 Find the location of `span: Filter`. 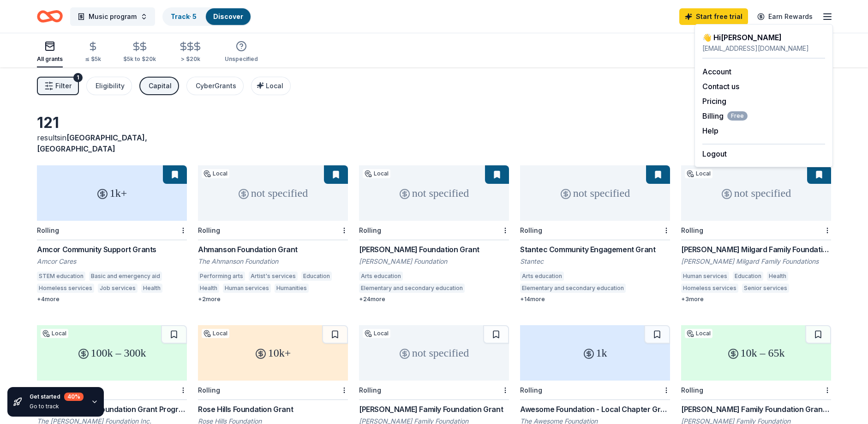

span: Filter is located at coordinates (63, 85).